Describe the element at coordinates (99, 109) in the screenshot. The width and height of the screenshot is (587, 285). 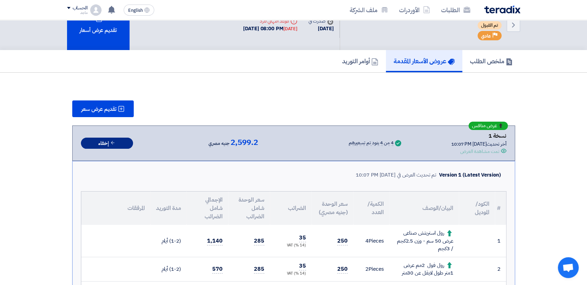
I see `span: تقديم عرض سعر` at that location.